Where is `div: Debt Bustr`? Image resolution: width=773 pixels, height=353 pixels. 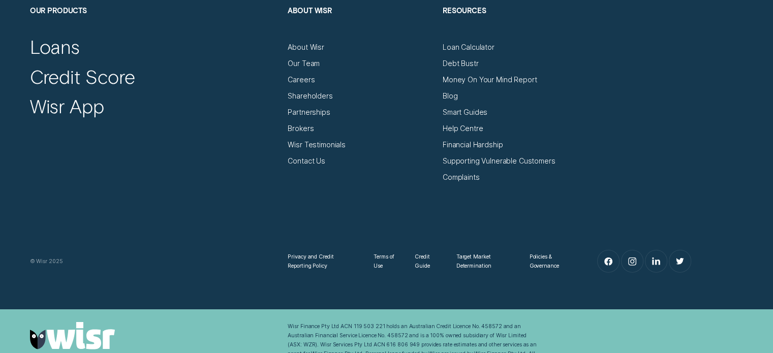
div: Debt Bustr is located at coordinates (461, 64).